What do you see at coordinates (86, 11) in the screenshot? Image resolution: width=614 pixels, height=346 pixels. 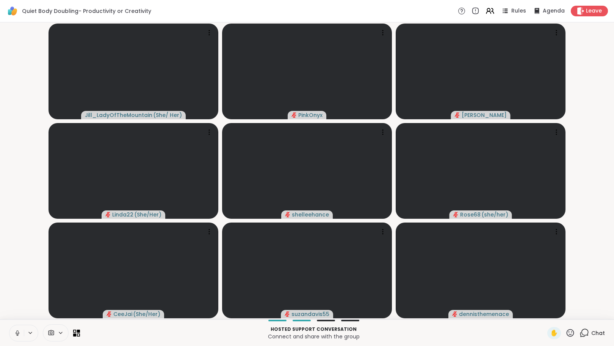 I see `span: Quiet Body Doubling- Productivity or Creativity` at bounding box center [86, 11].